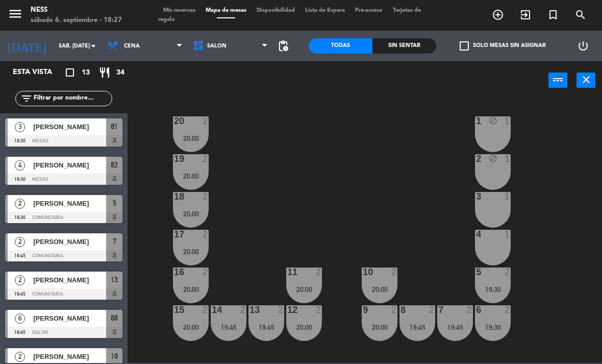 This screenshot has height=364, width=602. I want to click on span: 19, so click(115, 356).